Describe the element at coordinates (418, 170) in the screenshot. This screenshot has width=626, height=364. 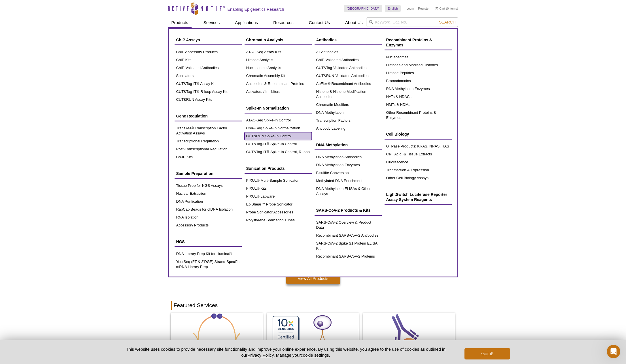
I see `a: Transfection & Expression` at that location.